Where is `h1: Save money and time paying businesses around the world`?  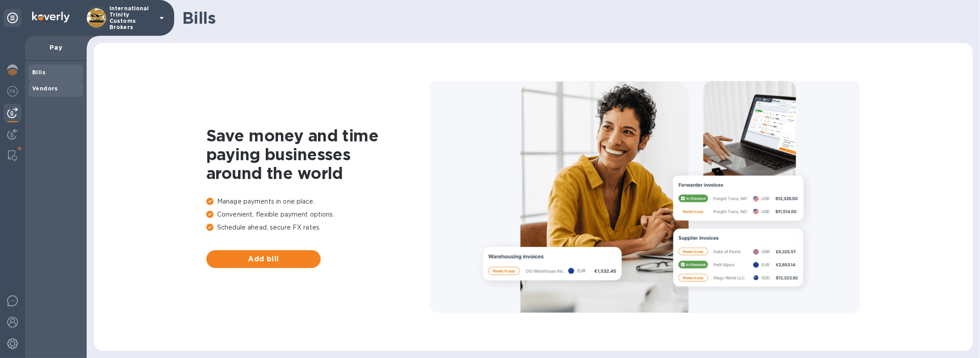
h1: Save money and time paying businesses around the world is located at coordinates (318, 154).